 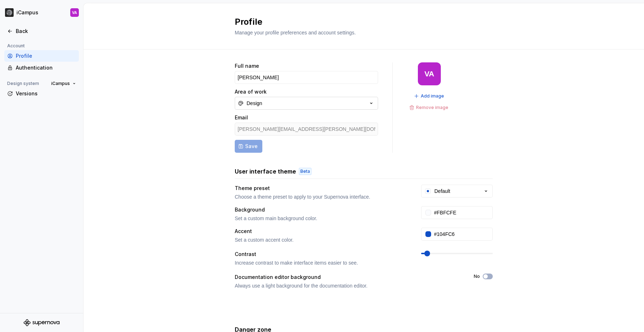 I want to click on button: iCampusVA, so click(x=42, y=13).